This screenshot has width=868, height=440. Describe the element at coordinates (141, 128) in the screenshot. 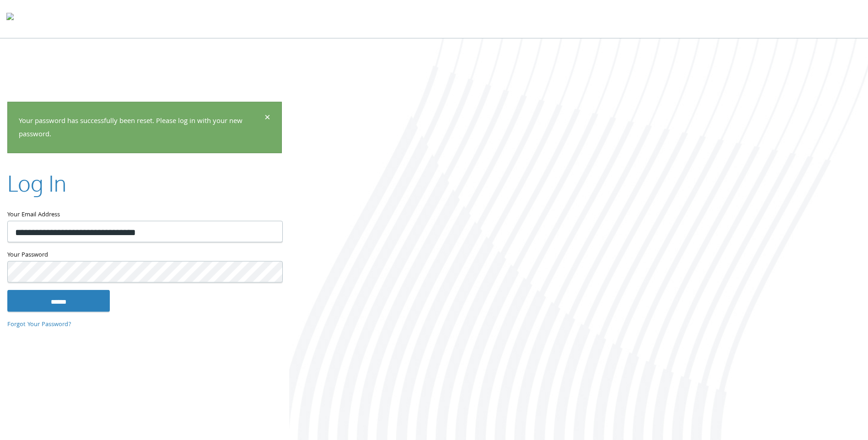

I see `p: Your password has successfully been reset. Please log in with your new password.` at that location.